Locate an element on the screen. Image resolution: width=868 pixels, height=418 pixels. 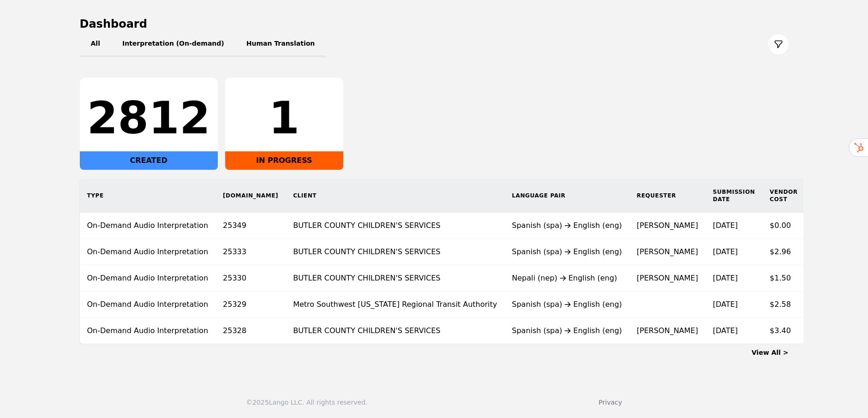
h1: Dashboard is located at coordinates (434, 24).